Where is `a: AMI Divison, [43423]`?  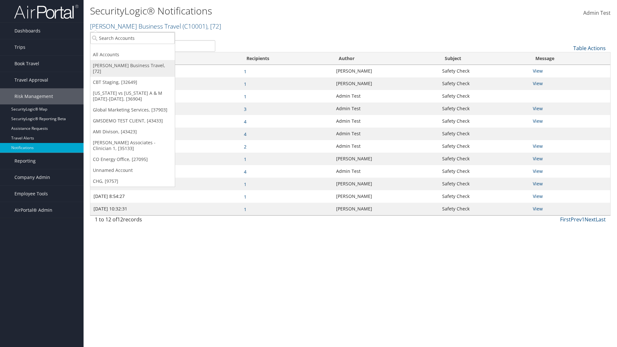
a: AMI Divison, [43423] is located at coordinates (132, 132).